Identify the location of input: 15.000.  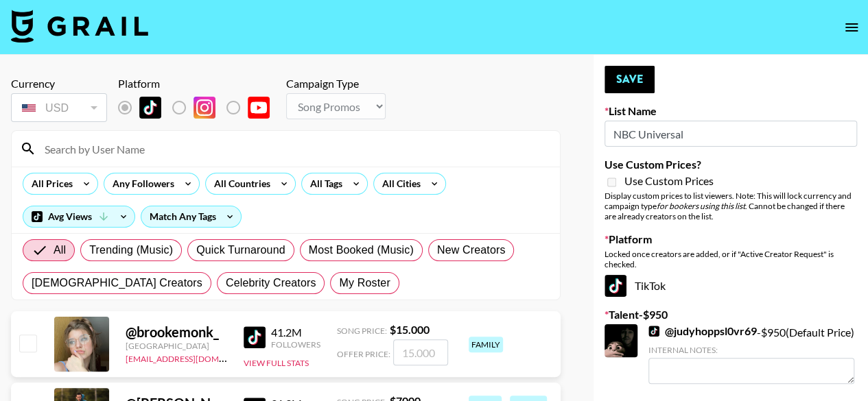
(421, 353).